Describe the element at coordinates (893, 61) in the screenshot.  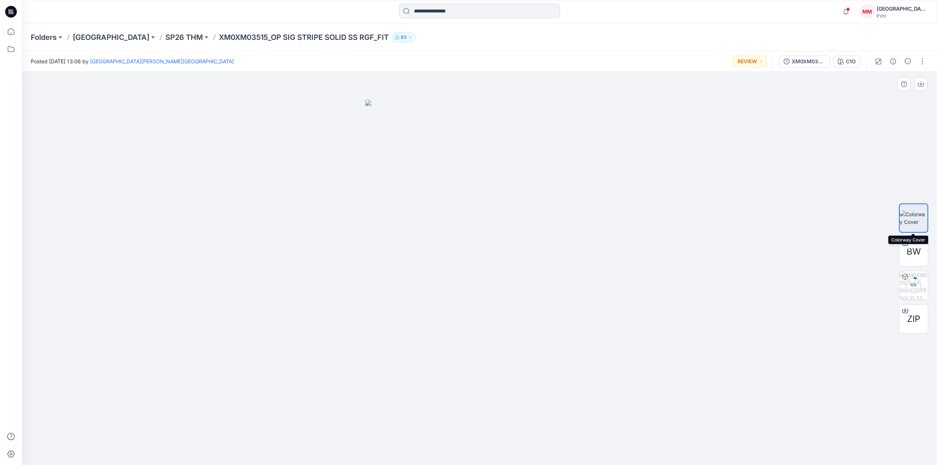
I see `button: Details` at that location.